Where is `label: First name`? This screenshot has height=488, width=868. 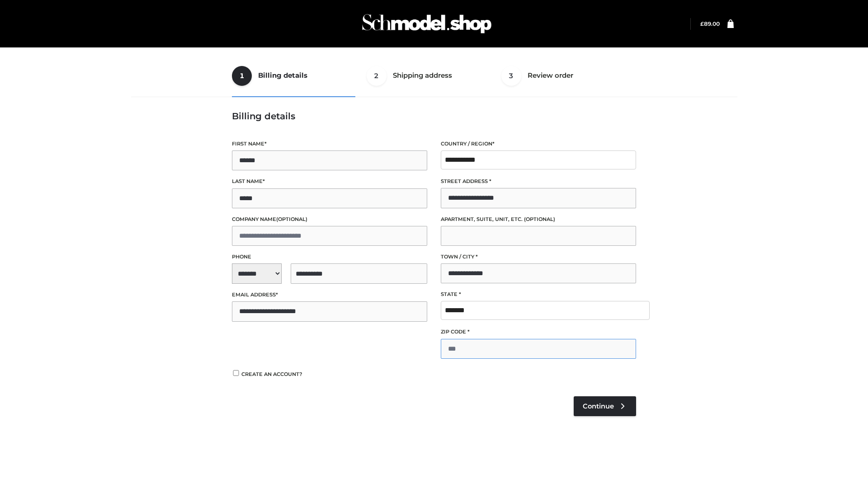
label: First name is located at coordinates (330, 143).